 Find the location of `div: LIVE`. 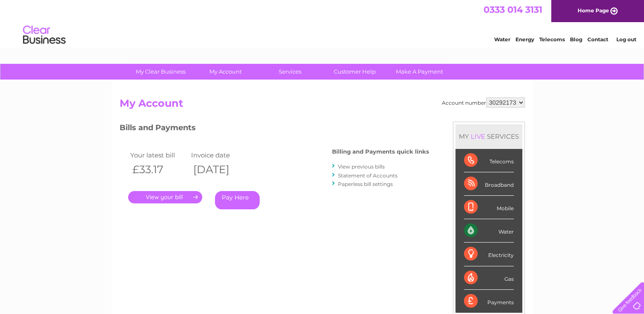

div: LIVE is located at coordinates (478, 136).